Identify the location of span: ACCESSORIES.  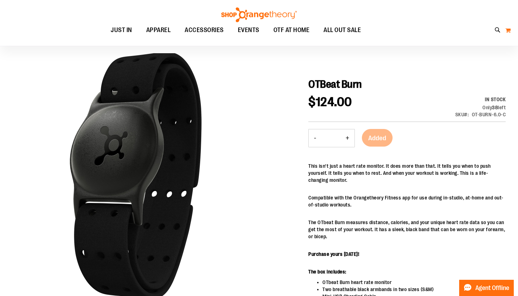
(204, 30).